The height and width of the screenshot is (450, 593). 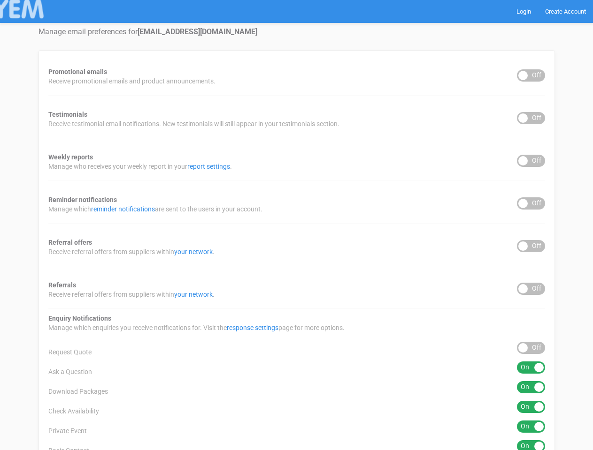 I want to click on strong: Testimonials, so click(x=68, y=114).